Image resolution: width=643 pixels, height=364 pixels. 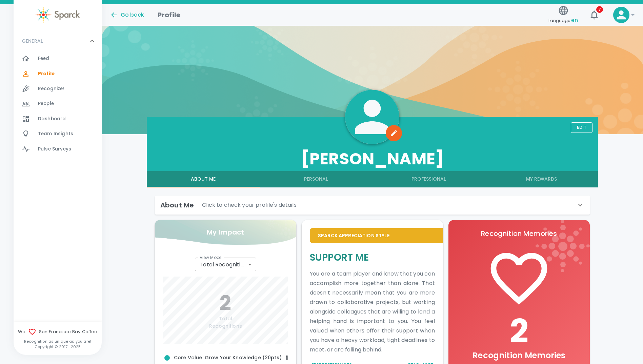 What do you see at coordinates (316, 179) in the screenshot?
I see `button: Personal` at bounding box center [316, 179].